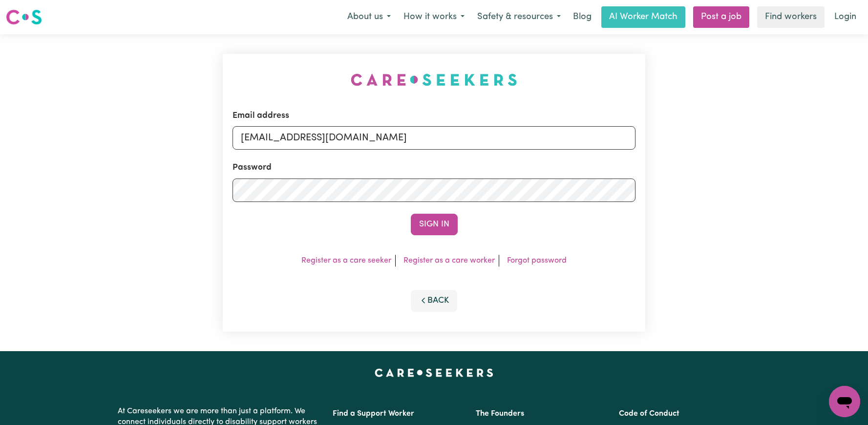 The width and height of the screenshot is (868, 425). What do you see at coordinates (368, 17) in the screenshot?
I see `button: About us` at bounding box center [368, 17].